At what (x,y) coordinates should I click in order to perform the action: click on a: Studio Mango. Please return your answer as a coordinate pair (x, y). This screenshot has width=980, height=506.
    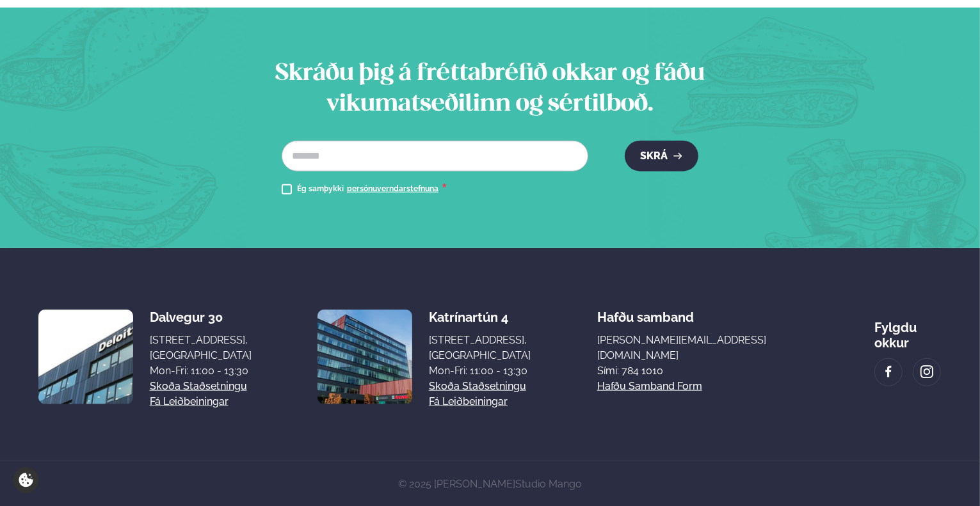
    Looking at the image, I should click on (548, 484).